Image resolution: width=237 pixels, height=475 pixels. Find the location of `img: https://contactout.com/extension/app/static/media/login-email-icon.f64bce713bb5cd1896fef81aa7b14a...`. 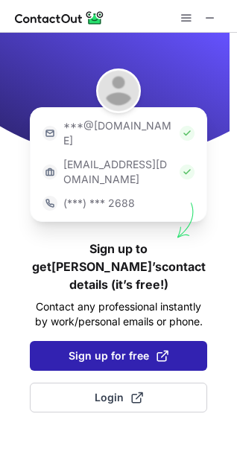

img: https://contactout.com/extension/app/static/media/login-email-icon.f64bce713bb5cd1896fef81aa7b14a... is located at coordinates (50, 133).